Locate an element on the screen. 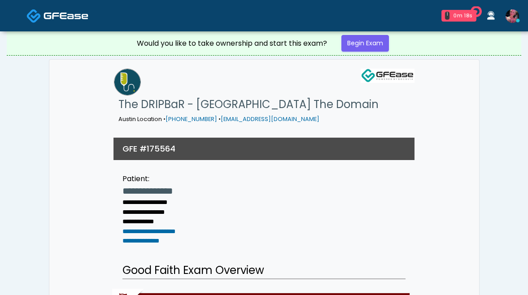 The height and width of the screenshot is (295, 528). img: The DRIPBaR - Austin The Domain is located at coordinates (127, 82).